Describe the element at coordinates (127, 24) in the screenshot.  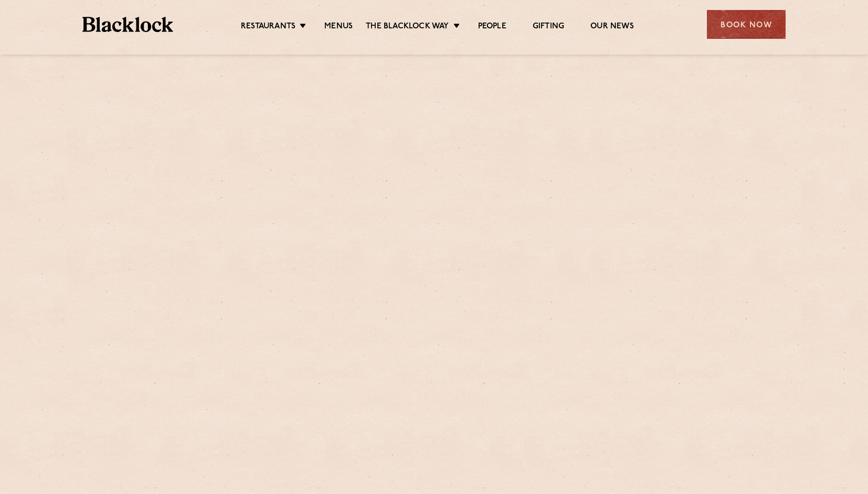
I see `img: BL_Textured_Logo-footer-cropped.svg` at that location.